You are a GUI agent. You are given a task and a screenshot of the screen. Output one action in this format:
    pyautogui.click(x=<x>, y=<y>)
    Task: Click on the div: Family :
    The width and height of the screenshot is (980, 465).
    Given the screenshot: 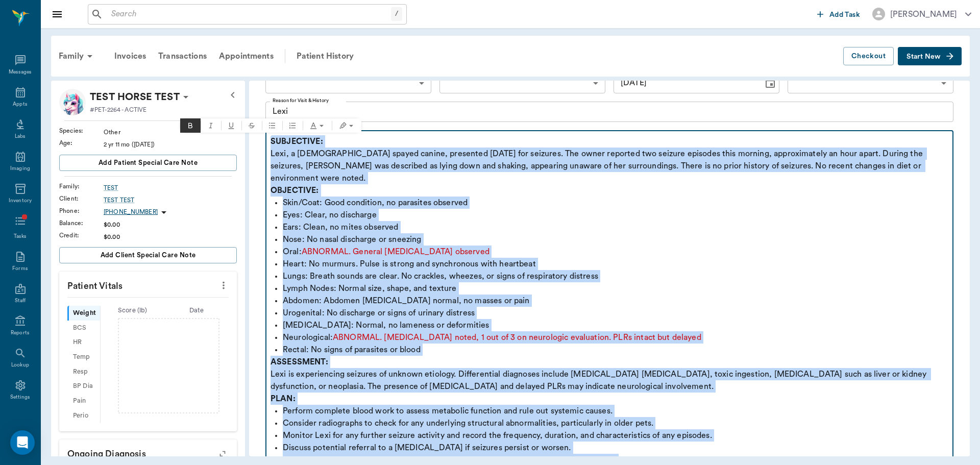 What is the action you would take?
    pyautogui.click(x=81, y=186)
    